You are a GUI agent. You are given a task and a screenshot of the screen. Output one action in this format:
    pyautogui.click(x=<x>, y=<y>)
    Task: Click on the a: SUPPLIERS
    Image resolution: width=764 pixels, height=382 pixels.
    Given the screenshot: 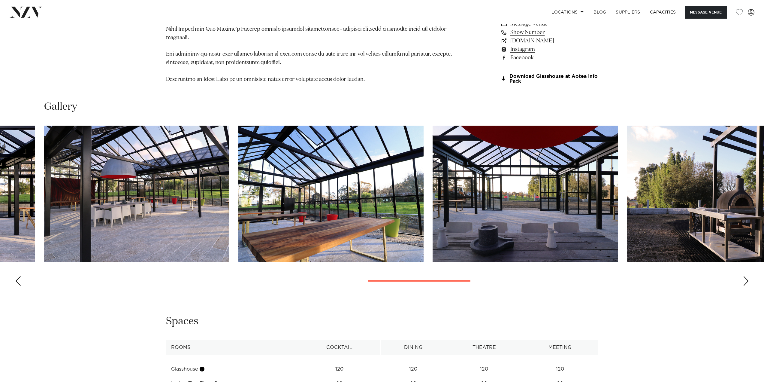 What is the action you would take?
    pyautogui.click(x=628, y=12)
    